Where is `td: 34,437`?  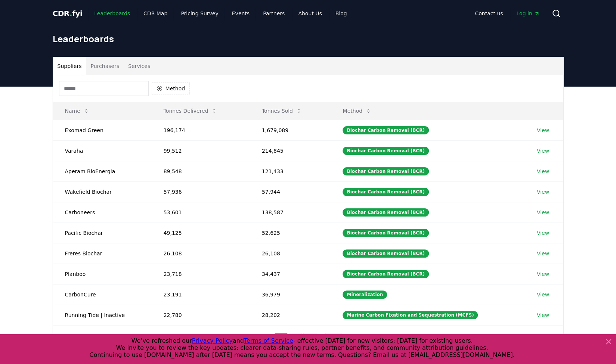 td: 34,437 is located at coordinates (290, 274).